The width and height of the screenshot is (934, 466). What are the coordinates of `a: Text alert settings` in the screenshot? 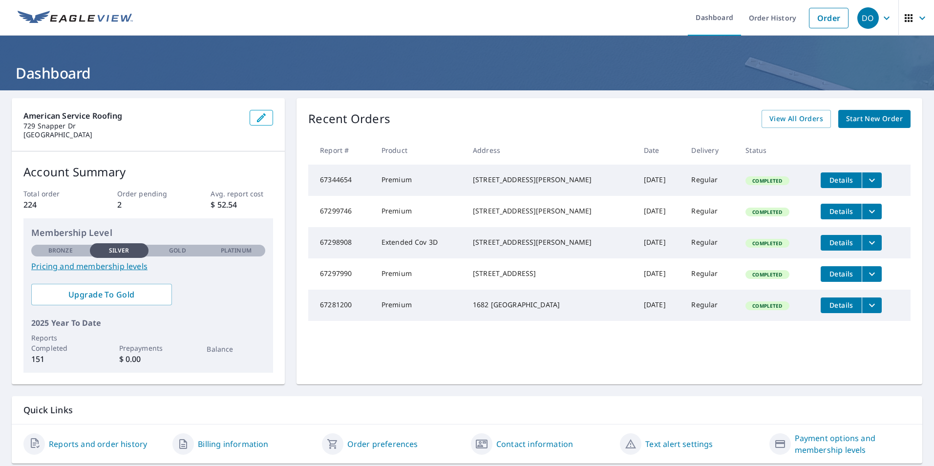 It's located at (679, 444).